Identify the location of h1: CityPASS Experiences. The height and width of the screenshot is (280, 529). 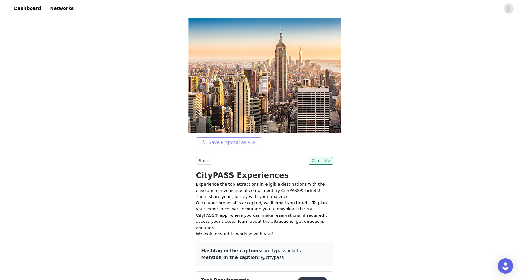
(265, 175).